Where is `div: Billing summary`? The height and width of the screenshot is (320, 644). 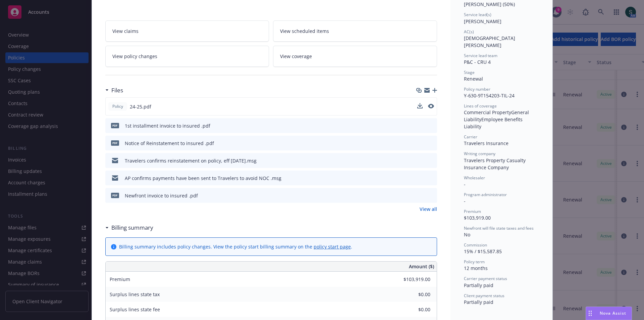
div: Billing summary is located at coordinates (129, 228).